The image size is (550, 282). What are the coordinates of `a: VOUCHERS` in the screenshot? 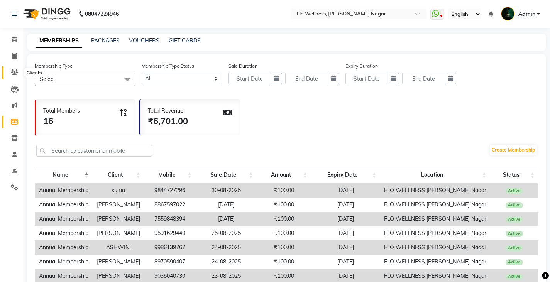 It's located at (144, 41).